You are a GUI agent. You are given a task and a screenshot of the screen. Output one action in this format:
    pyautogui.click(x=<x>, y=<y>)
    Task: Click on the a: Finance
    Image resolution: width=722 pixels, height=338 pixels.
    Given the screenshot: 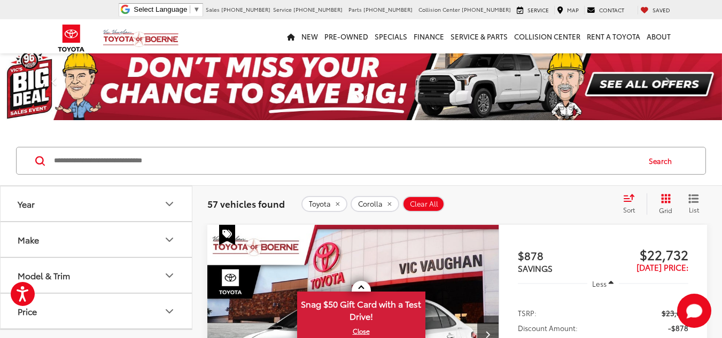 What is the action you would take?
    pyautogui.click(x=429, y=36)
    